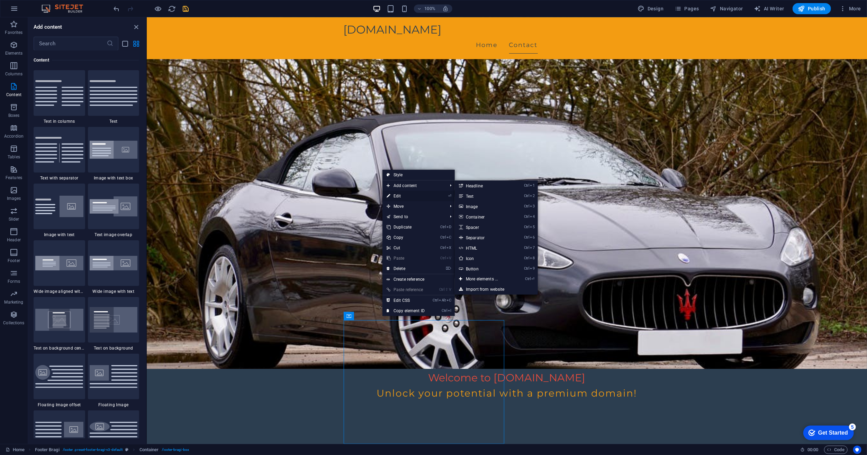  I want to click on div: Image with text, so click(59, 211).